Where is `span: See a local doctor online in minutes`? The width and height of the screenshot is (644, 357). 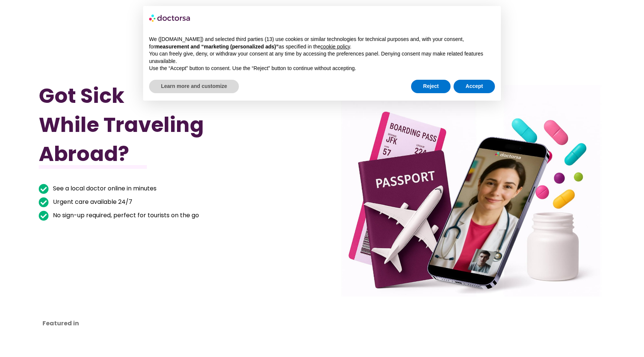
span: See a local doctor online in minutes is located at coordinates (104, 189).